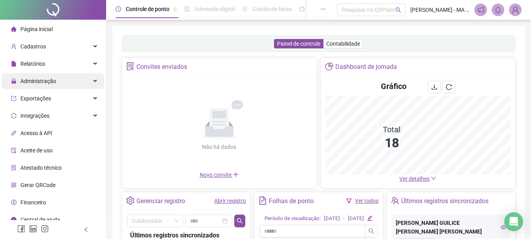 This screenshot has height=239, width=531. Describe the element at coordinates (33, 46) in the screenshot. I see `span: Cadastros` at that location.